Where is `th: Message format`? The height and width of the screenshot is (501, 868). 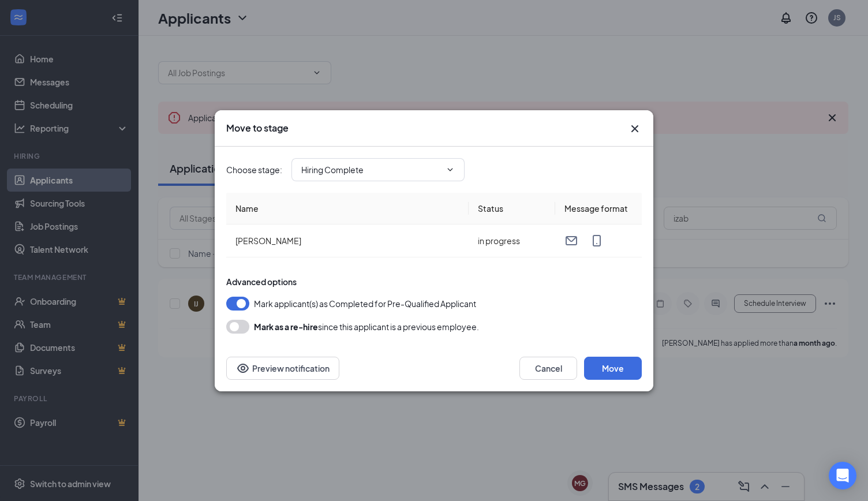
th: Message format is located at coordinates (598, 208).